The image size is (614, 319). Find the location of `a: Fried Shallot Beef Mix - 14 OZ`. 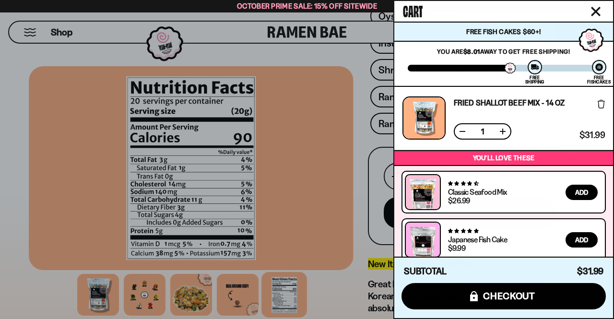

a: Fried Shallot Beef Mix - 14 OZ is located at coordinates (509, 103).